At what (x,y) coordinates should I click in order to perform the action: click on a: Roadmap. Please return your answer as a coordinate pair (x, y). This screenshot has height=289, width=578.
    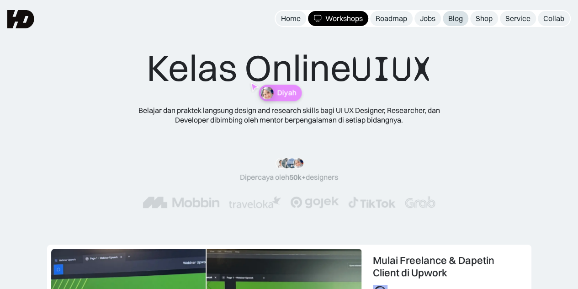
    Looking at the image, I should click on (391, 18).